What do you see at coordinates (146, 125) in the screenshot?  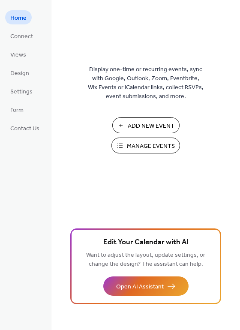 I see `button: Add New Event` at bounding box center [146, 125].